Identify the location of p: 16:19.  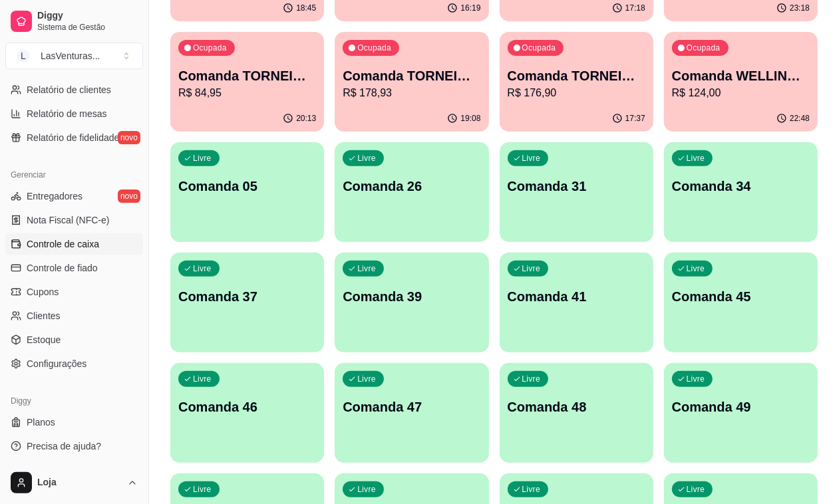
(470, 8).